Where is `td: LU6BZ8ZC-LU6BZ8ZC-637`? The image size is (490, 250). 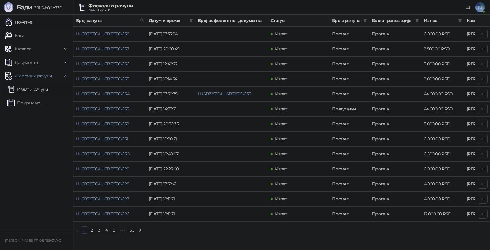
td: LU6BZ8ZC-LU6BZ8ZC-637 is located at coordinates (110, 49).